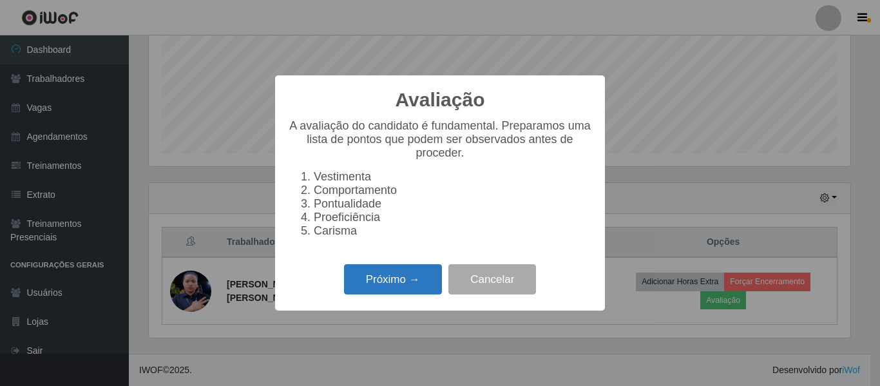  Describe the element at coordinates (453, 217) in the screenshot. I see `li: Proeficiência` at that location.